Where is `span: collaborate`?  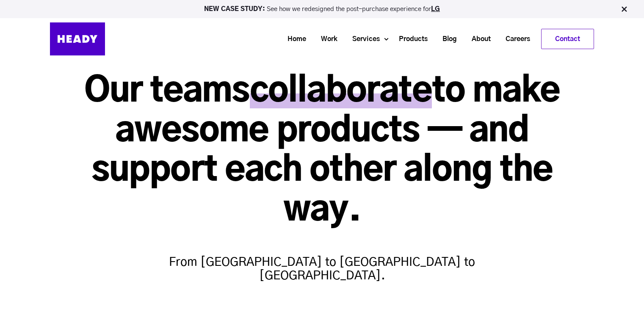
span: collaborate is located at coordinates (341, 91).